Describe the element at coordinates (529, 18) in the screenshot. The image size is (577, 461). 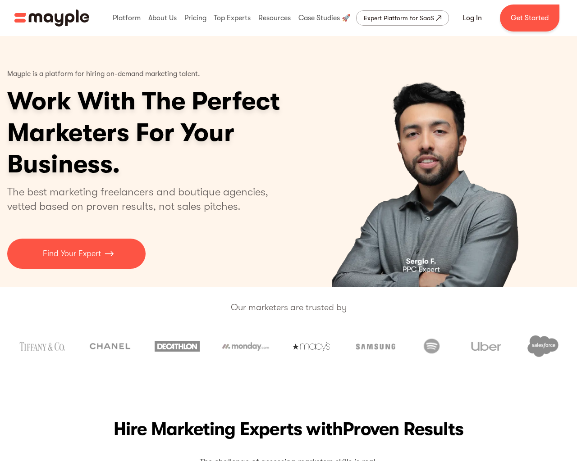
I see `a: Get Started` at that location.